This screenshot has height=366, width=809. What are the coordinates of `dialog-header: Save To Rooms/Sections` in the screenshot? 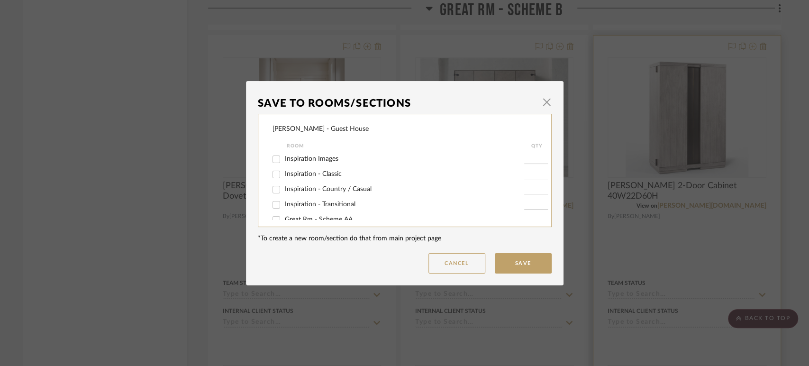 It's located at (405, 103).